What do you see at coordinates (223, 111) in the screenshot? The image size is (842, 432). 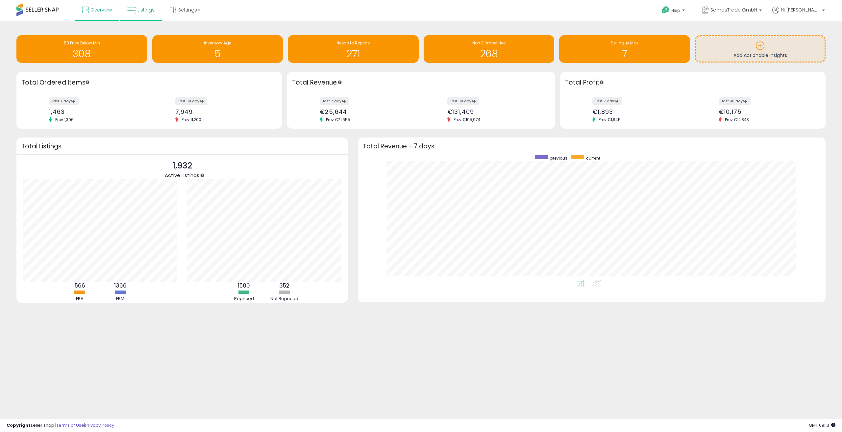 I see `div: 7,949` at bounding box center [223, 111].